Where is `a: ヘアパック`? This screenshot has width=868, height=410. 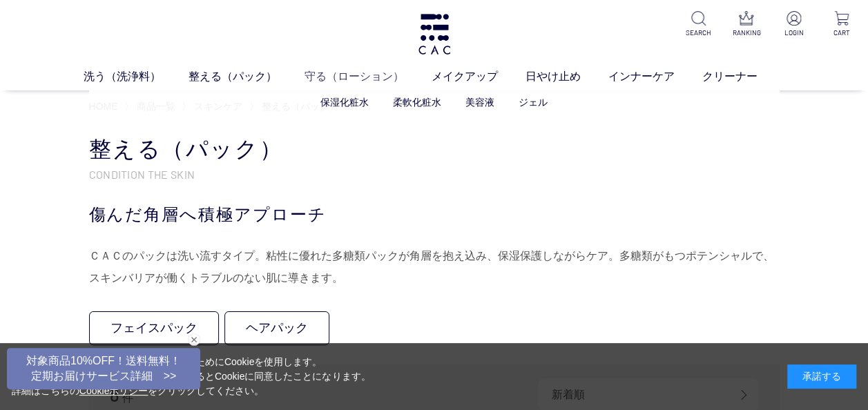 a: ヘアパック is located at coordinates (277, 328).